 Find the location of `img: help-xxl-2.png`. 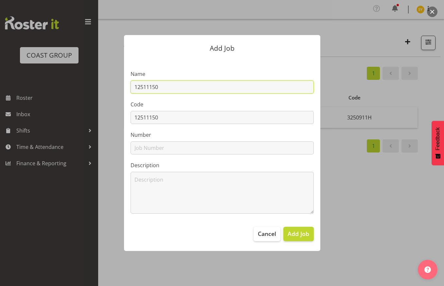

img: help-xxl-2.png is located at coordinates (427, 269).